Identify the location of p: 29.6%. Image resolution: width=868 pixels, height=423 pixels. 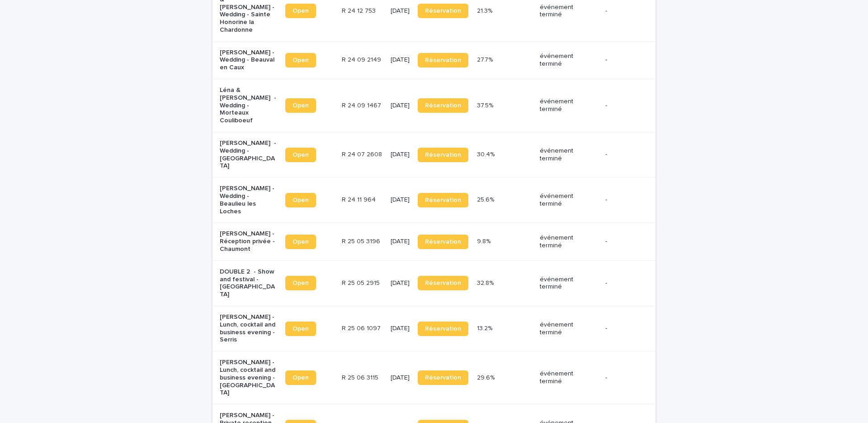
(487, 377).